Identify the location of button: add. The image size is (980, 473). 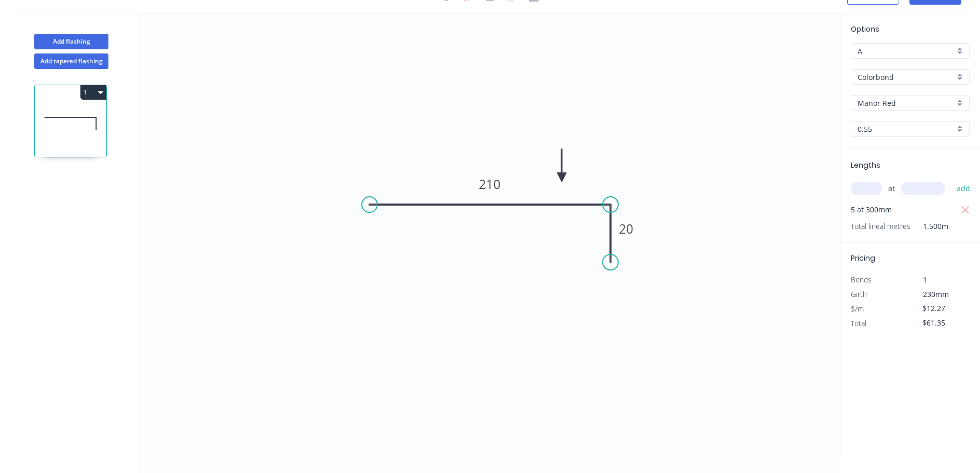
(964, 188).